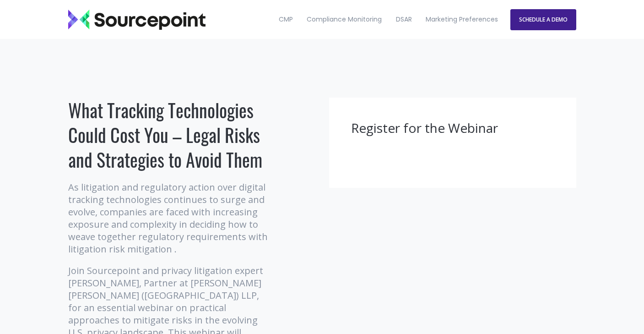 The image size is (644, 334). Describe the element at coordinates (543, 20) in the screenshot. I see `a: SCHEDULE A DEMO` at that location.